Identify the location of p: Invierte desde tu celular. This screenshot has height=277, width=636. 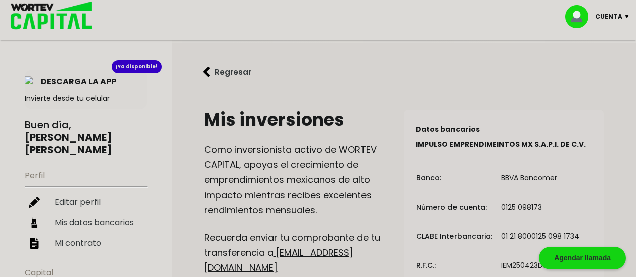
(85, 98).